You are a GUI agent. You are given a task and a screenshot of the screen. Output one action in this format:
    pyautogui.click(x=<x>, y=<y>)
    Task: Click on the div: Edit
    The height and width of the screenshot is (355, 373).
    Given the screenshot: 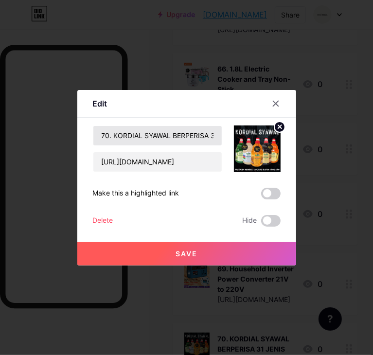 What is the action you would take?
    pyautogui.click(x=100, y=104)
    